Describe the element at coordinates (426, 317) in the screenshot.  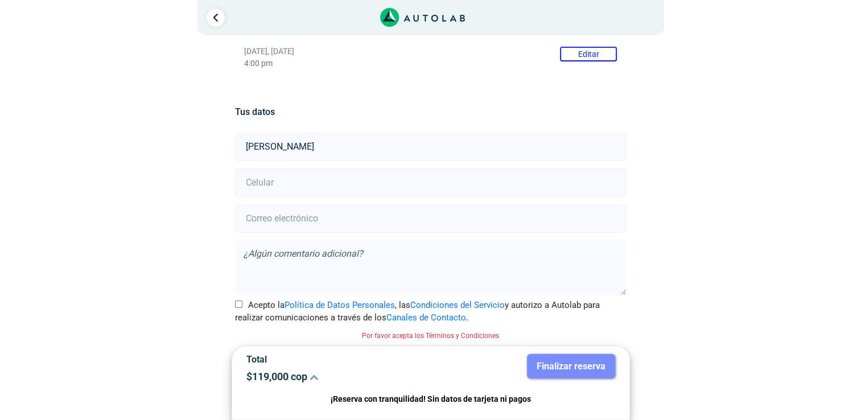
I see `a: Canales de Contacto` at that location.